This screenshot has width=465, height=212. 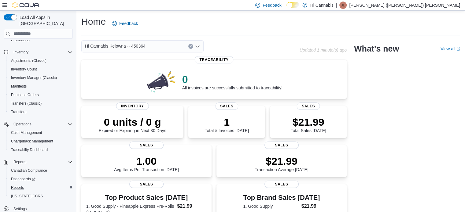 I want to click on span: Inventory Count, so click(x=24, y=69).